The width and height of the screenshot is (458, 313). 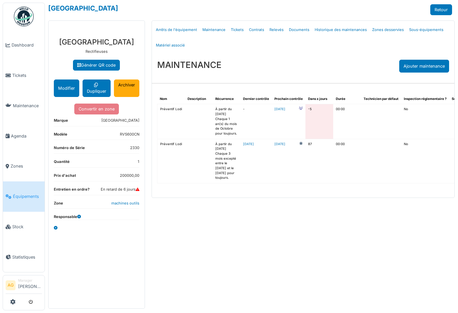 I want to click on dt: Modèle, so click(x=60, y=136).